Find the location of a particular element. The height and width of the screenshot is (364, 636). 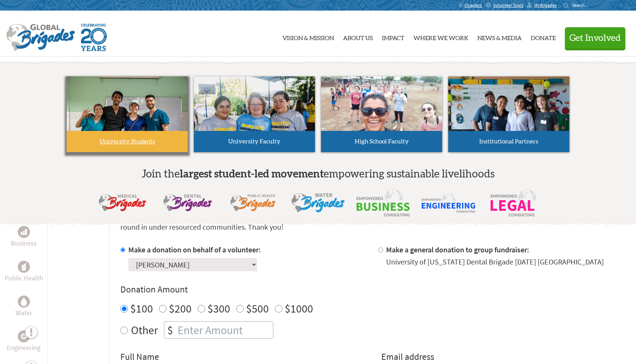

a: Public HealthPublic Health is located at coordinates (24, 272).